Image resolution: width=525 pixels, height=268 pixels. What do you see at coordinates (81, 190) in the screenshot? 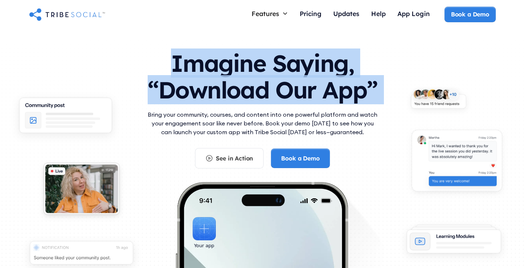
I see `img: An illustration of Live video` at bounding box center [81, 190].